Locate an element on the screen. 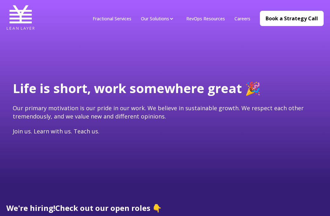 The width and height of the screenshot is (330, 216). a: Our Solutions is located at coordinates (155, 18).